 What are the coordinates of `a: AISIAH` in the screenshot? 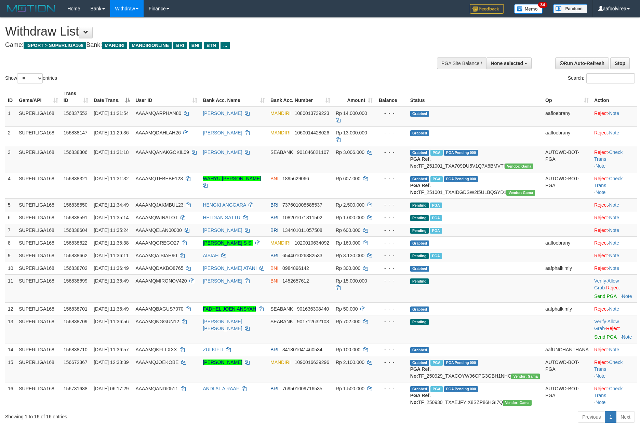 It's located at (211, 255).